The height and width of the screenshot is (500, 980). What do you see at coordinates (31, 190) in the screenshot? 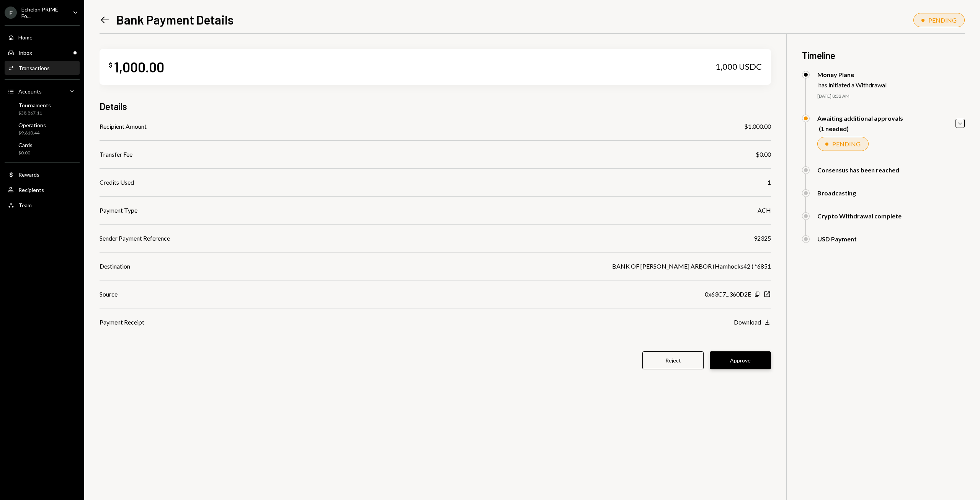
I see `div: Recipients` at bounding box center [31, 190].